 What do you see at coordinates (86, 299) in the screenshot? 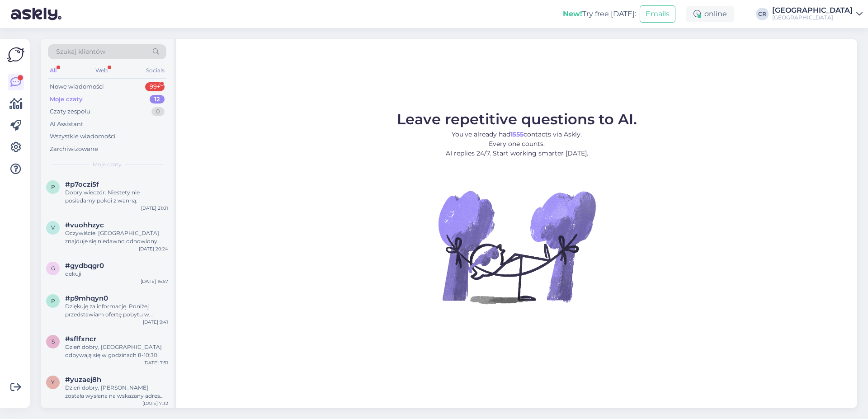
I see `span: #p9mhqyn0` at bounding box center [86, 299].